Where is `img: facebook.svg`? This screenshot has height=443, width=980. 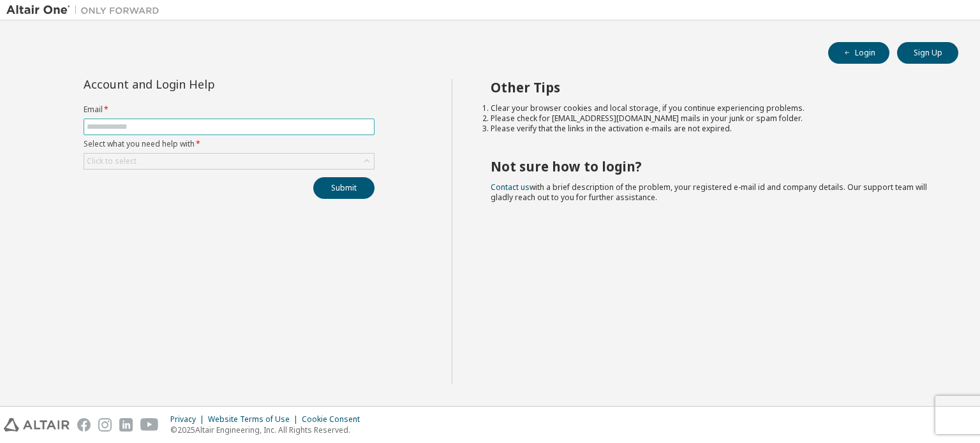 img: facebook.svg is located at coordinates (83, 425).